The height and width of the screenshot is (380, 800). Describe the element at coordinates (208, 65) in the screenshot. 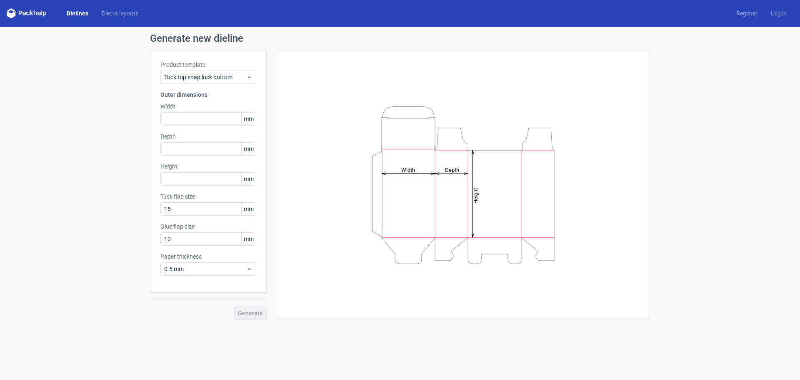

I see `label: Product template` at that location.